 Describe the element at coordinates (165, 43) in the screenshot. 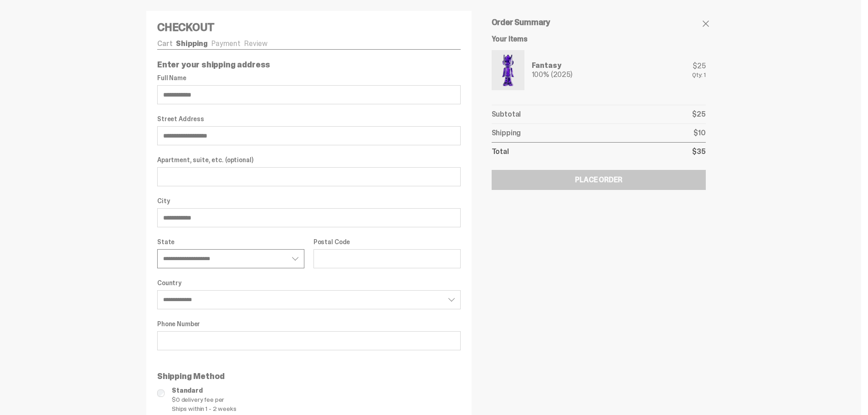

I see `a: Cart` at that location.